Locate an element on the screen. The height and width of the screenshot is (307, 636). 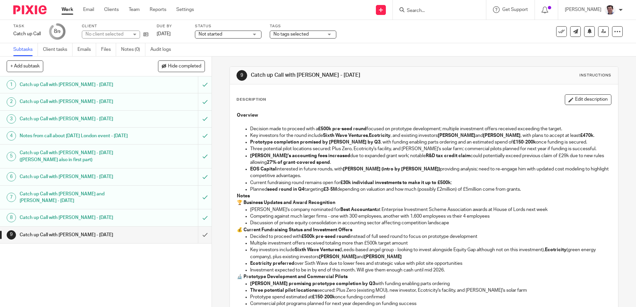
p: Prototype spend estimated at once funding confirmed is located at coordinates (430, 297).